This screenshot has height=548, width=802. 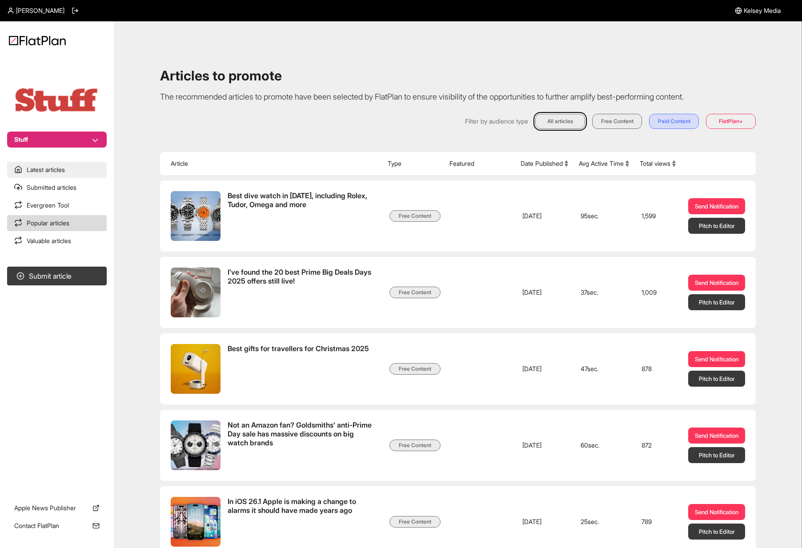 What do you see at coordinates (413, 164) in the screenshot?
I see `th: Type` at bounding box center [413, 164].